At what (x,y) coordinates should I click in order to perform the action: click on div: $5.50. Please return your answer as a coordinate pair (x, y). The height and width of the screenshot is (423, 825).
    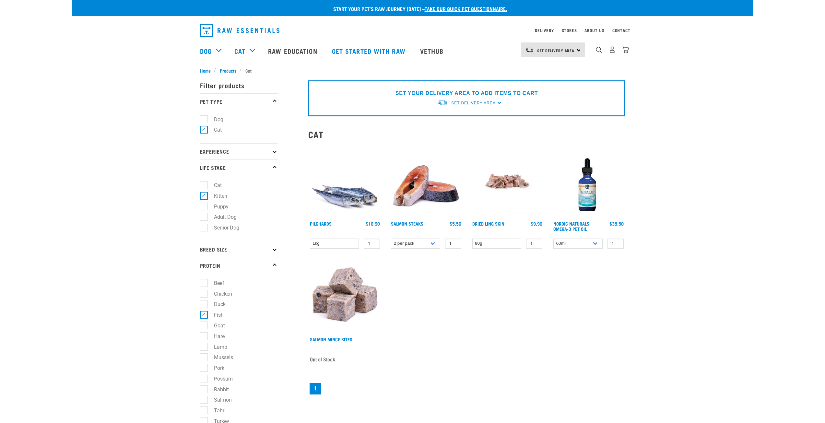
    Looking at the image, I should click on (456, 224).